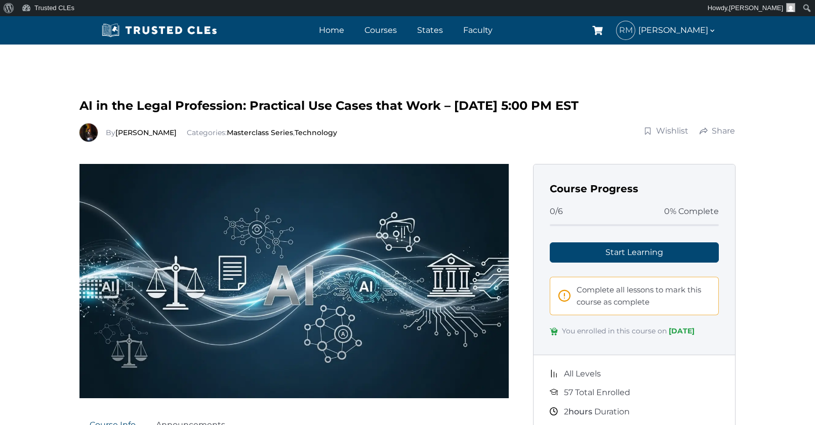  Describe the element at coordinates (628, 332) in the screenshot. I see `span: You enrolled in this course on` at that location.